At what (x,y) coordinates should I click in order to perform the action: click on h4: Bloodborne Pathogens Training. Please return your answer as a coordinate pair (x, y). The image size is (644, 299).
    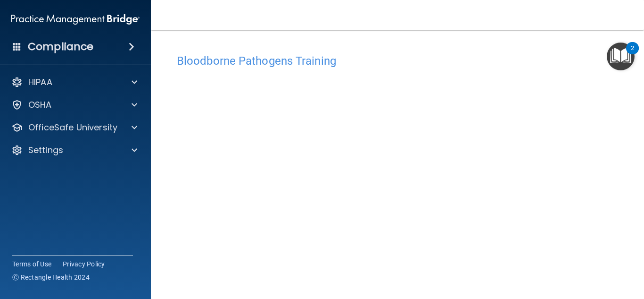
    Looking at the image, I should click on (398, 61).